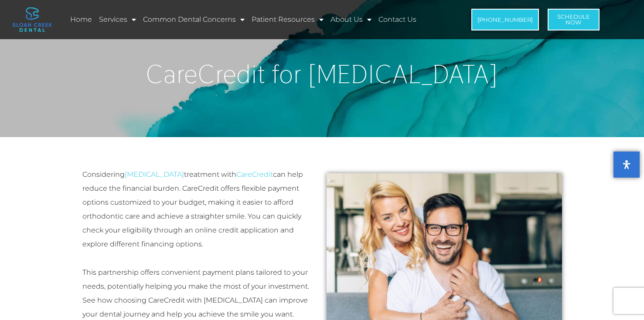 The height and width of the screenshot is (320, 644). What do you see at coordinates (287, 20) in the screenshot?
I see `a: Patient Resources` at bounding box center [287, 20].